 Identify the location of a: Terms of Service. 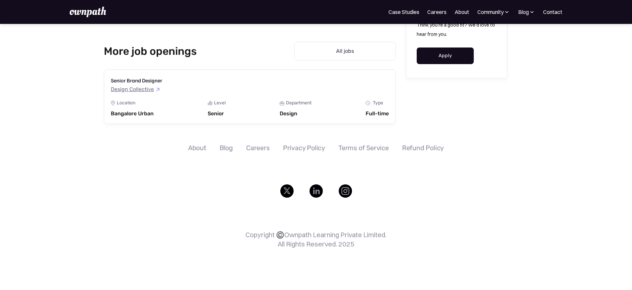
(364, 148).